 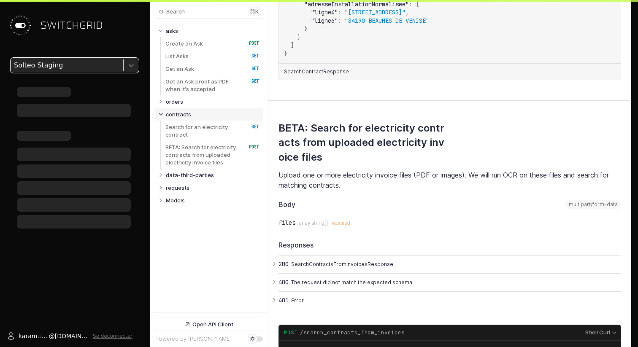 I want to click on p: SearchContractsFromInvoicesResponse, so click(x=455, y=265).